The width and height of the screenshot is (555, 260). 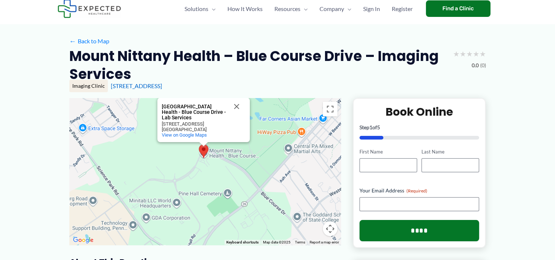 What do you see at coordinates (88, 86) in the screenshot?
I see `div: Imaging Clinic` at bounding box center [88, 86].